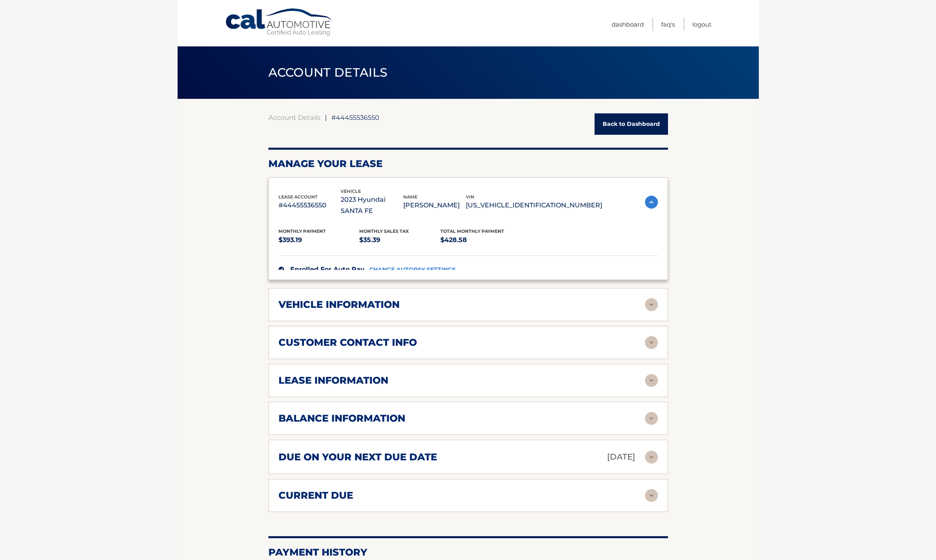  What do you see at coordinates (472, 231) in the screenshot?
I see `span: Total Monthly Payment` at bounding box center [472, 231].